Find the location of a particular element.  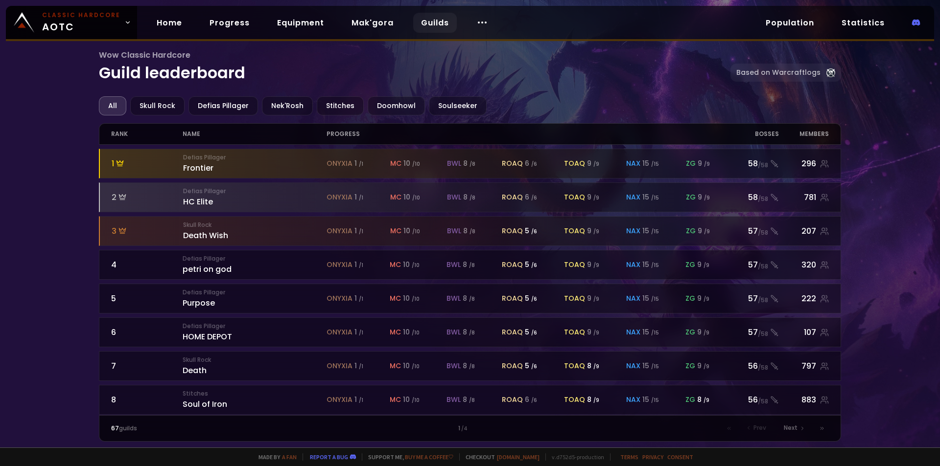

div: guilds is located at coordinates (201, 429).